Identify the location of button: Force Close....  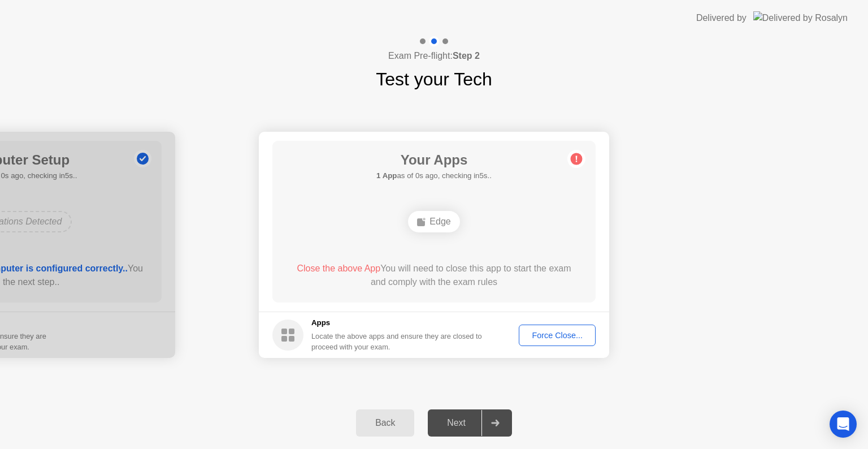
(557, 335).